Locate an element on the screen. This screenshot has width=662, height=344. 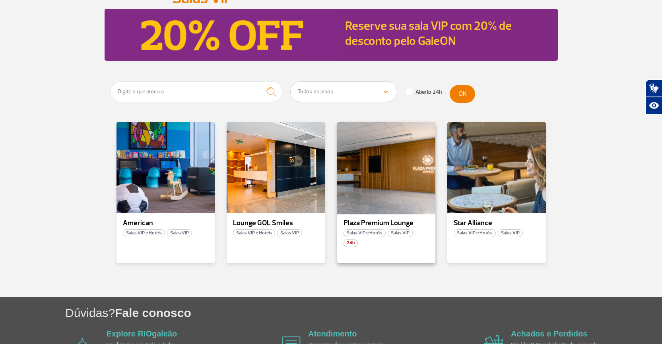
input: Digite o que procura is located at coordinates (196, 92).